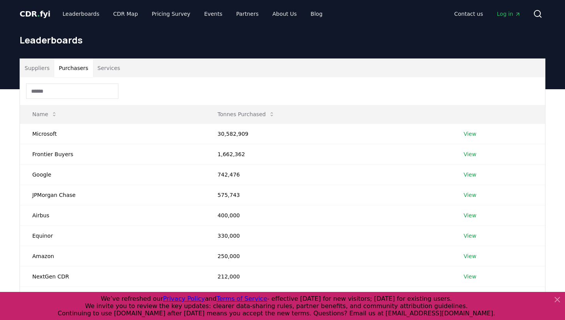 The height and width of the screenshot is (320, 565). What do you see at coordinates (113, 235) in the screenshot?
I see `td: Equinor` at bounding box center [113, 235].